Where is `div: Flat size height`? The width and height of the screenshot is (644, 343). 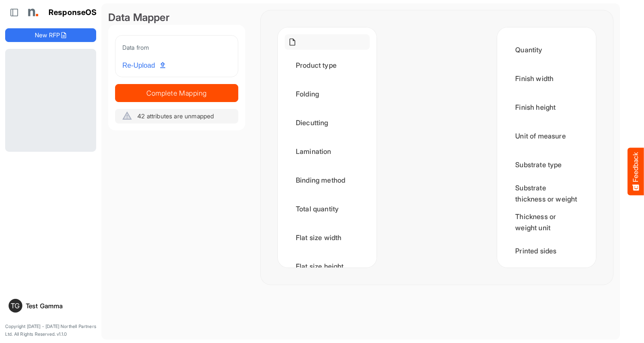 div: Flat size height is located at coordinates (327, 266).